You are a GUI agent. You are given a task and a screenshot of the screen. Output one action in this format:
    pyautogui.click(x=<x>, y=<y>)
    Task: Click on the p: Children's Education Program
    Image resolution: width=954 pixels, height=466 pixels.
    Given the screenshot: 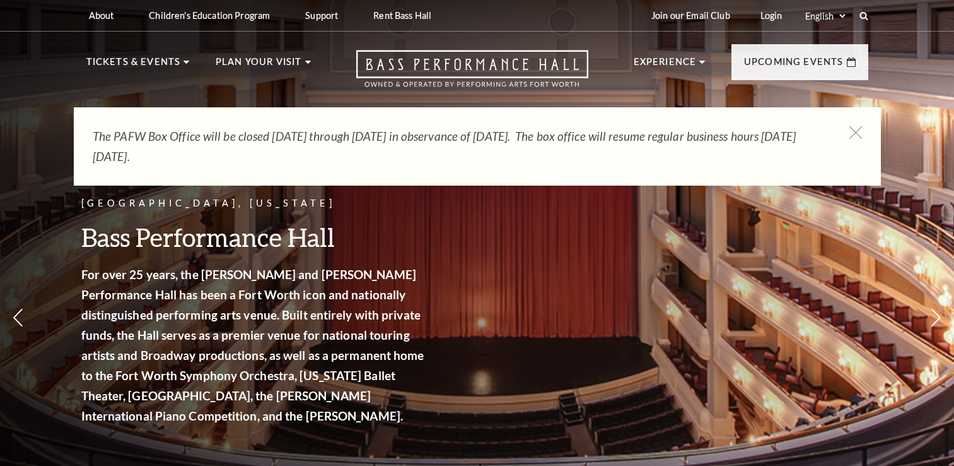 What is the action you would take?
    pyautogui.click(x=209, y=15)
    